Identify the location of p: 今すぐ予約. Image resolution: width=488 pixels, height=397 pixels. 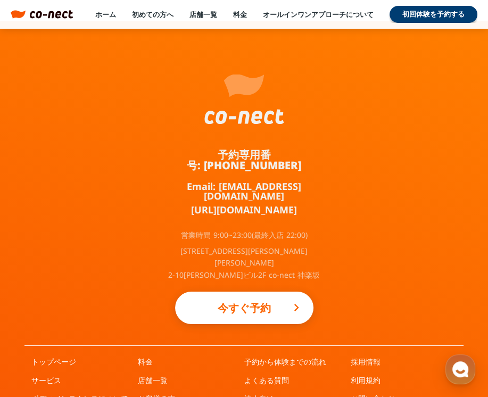
(244, 308).